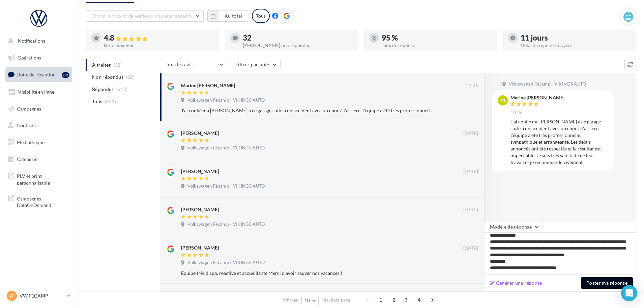 The width and height of the screenshot is (644, 308). I want to click on span: (649), so click(111, 101).